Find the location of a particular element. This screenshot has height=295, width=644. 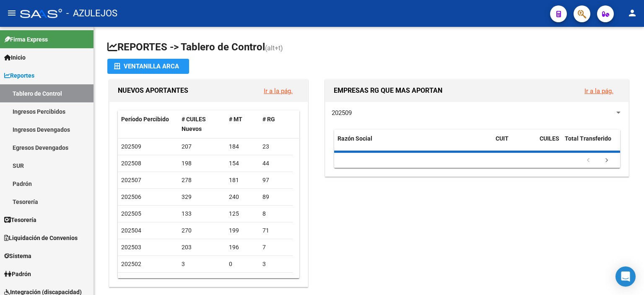

a: go to previous page is located at coordinates (588, 161).